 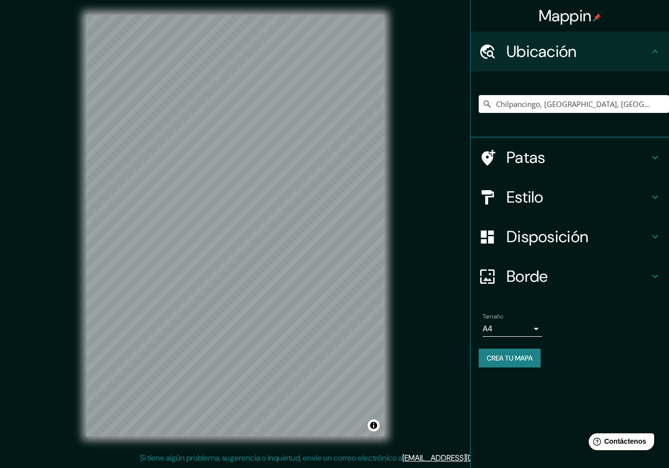 I want to click on img: pin-icon.png, so click(x=597, y=17).